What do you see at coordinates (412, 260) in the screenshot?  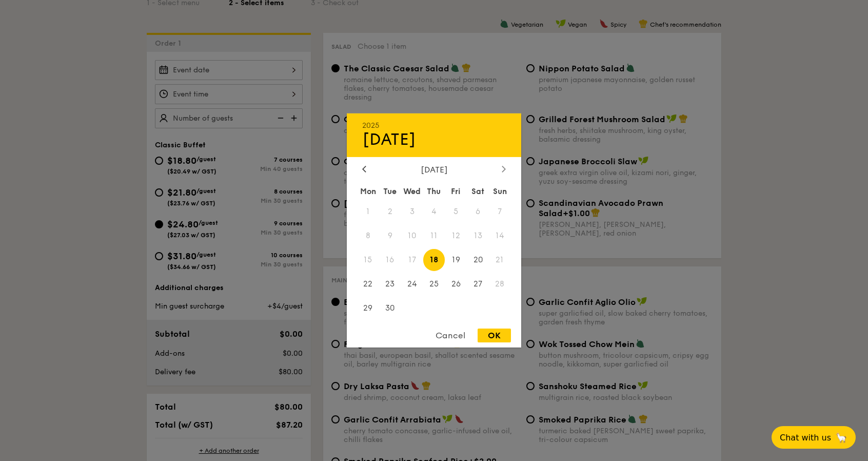 I see `span: 17` at bounding box center [412, 260].